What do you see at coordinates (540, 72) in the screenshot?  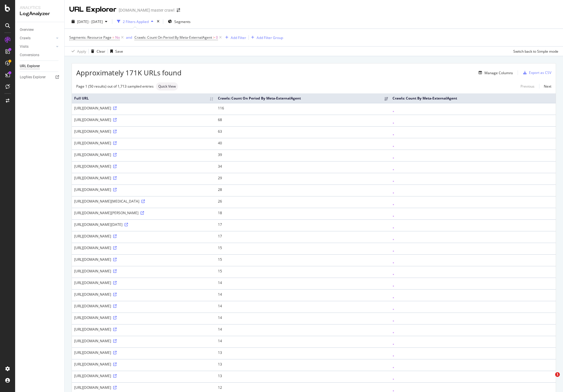 I see `div: Export as CSV` at bounding box center [540, 72].